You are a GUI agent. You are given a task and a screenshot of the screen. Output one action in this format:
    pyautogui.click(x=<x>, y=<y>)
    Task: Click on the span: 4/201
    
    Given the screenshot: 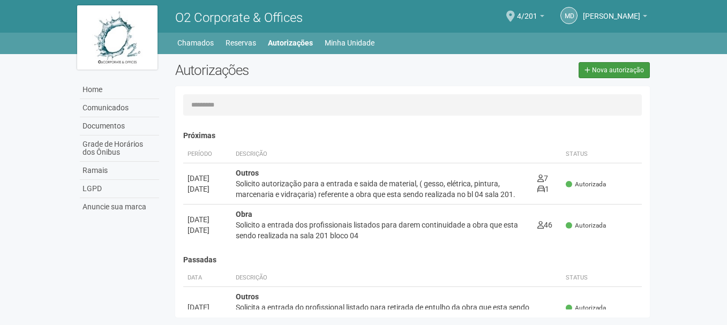 What is the action you would take?
    pyautogui.click(x=527, y=11)
    